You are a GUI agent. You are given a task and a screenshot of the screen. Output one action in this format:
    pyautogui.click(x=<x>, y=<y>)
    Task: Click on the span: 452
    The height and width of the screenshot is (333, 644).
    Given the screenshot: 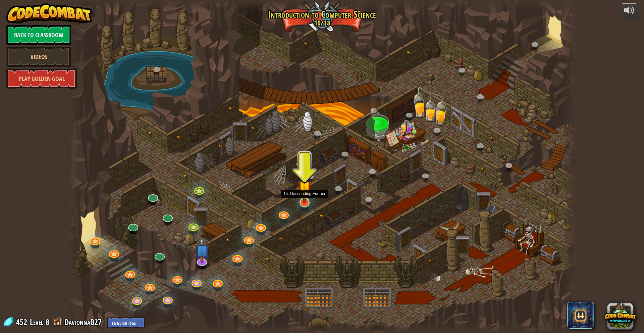 What is the action you would take?
    pyautogui.click(x=23, y=322)
    